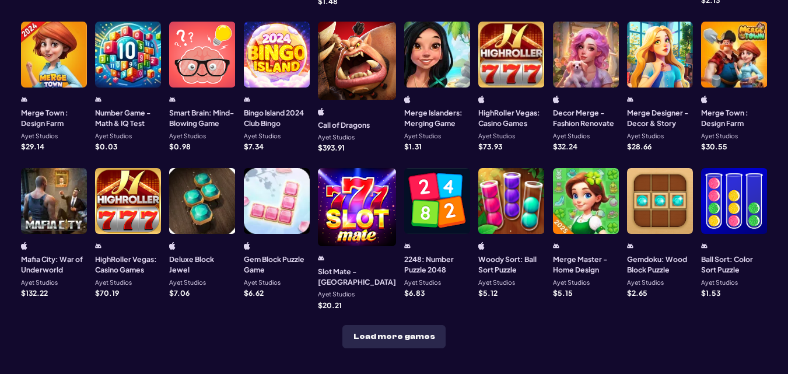  What do you see at coordinates (565, 146) in the screenshot?
I see `p: $ 32.24` at bounding box center [565, 146].